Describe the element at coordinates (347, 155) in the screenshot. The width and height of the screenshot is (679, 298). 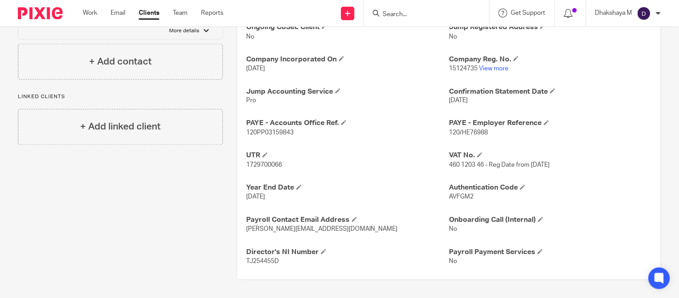
I see `h4: UTR` at that location.